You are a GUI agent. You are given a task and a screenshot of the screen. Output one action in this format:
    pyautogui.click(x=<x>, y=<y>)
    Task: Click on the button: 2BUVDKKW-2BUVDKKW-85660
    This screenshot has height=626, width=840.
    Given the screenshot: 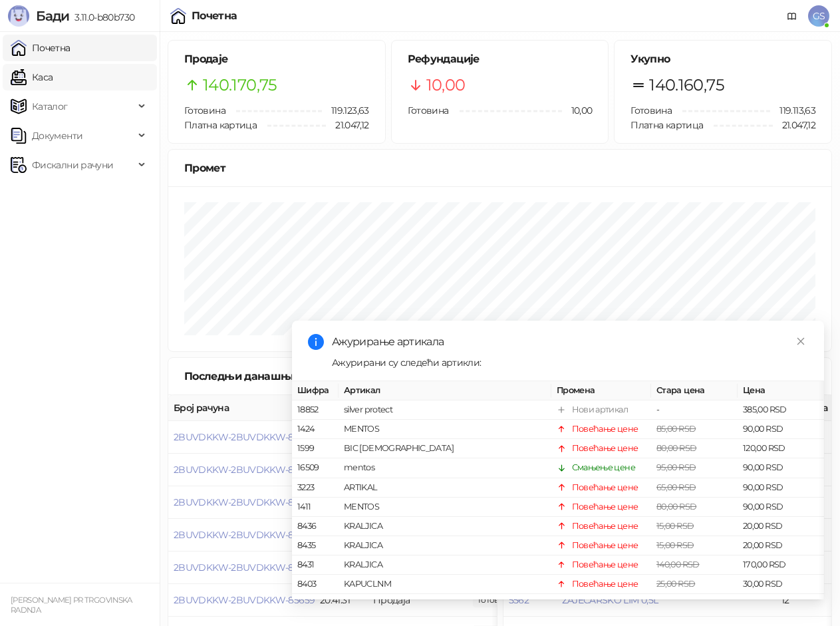 What is the action you would take?
    pyautogui.click(x=244, y=567)
    